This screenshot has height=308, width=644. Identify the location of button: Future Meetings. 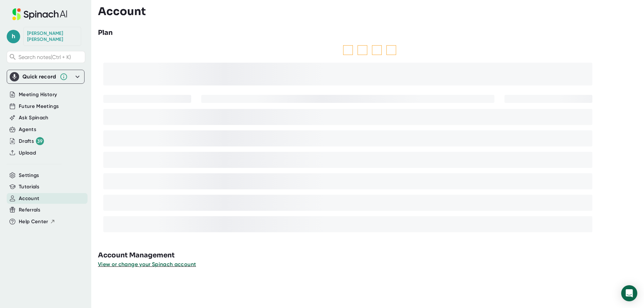
(39, 106).